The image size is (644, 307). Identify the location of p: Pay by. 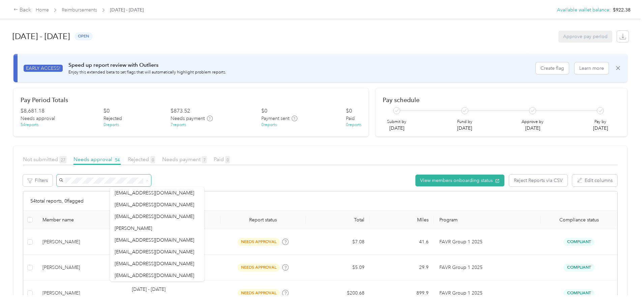
(600, 122).